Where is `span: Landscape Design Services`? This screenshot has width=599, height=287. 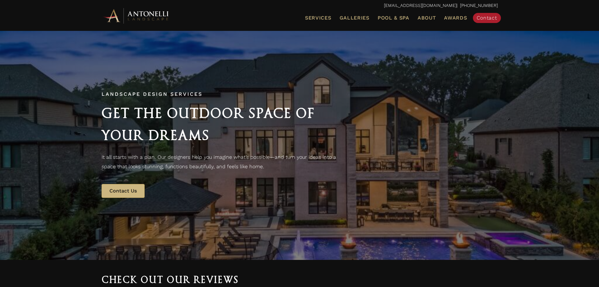 span: Landscape Design Services is located at coordinates (152, 94).